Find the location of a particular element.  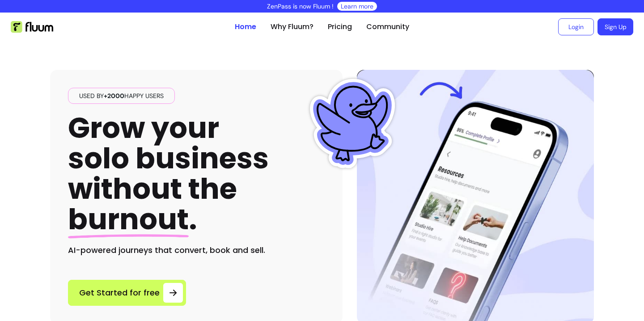

a: Home is located at coordinates (246, 27).